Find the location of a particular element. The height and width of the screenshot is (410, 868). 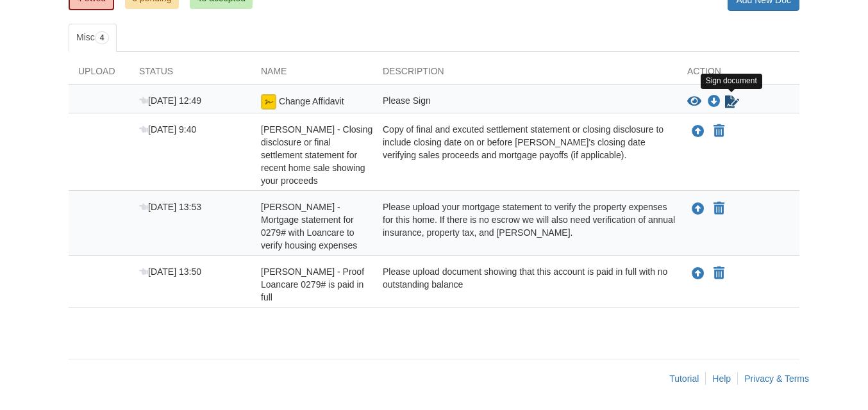

span: Change Affidavit is located at coordinates (311, 101).